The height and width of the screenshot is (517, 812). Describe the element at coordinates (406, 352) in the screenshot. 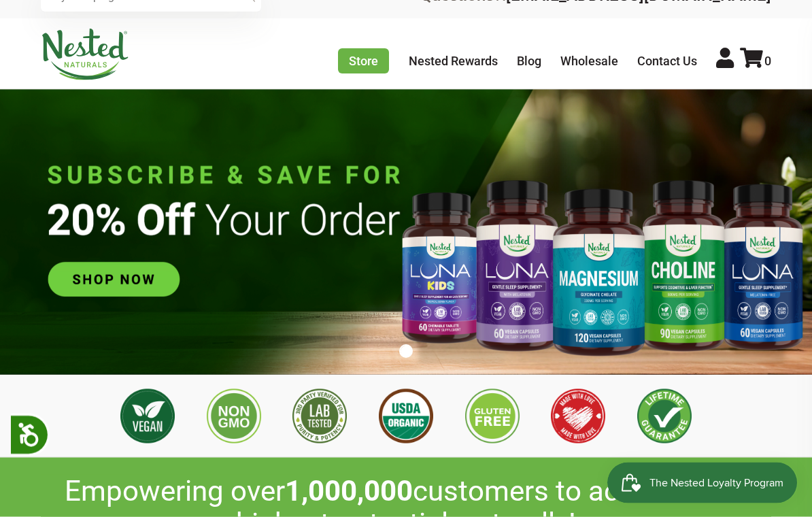

I see `button: 1 of 1` at that location.